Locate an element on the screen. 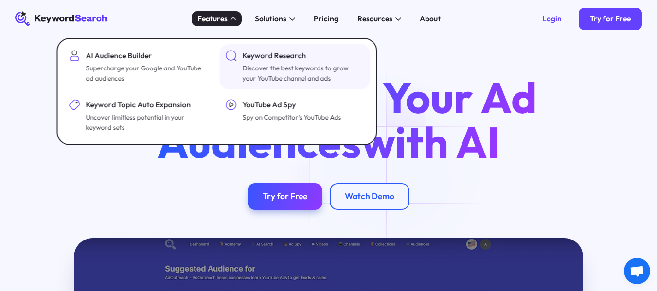 The height and width of the screenshot is (291, 657). div: Keyword Research is located at coordinates (302, 55).